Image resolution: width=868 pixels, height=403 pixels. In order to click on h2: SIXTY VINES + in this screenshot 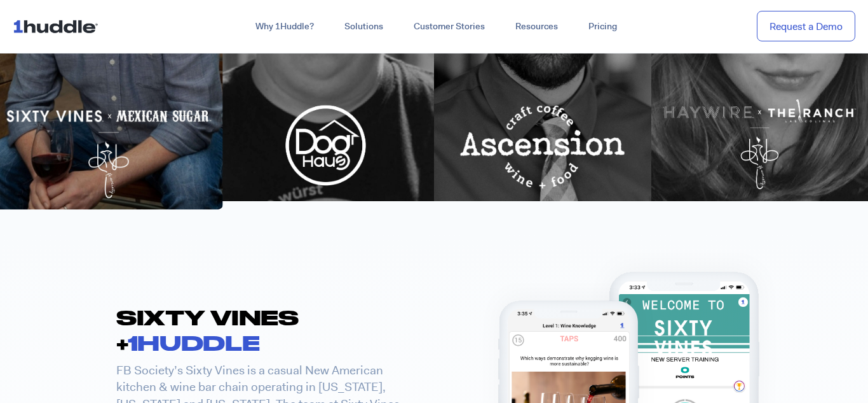, I will do `click(259, 330)`.